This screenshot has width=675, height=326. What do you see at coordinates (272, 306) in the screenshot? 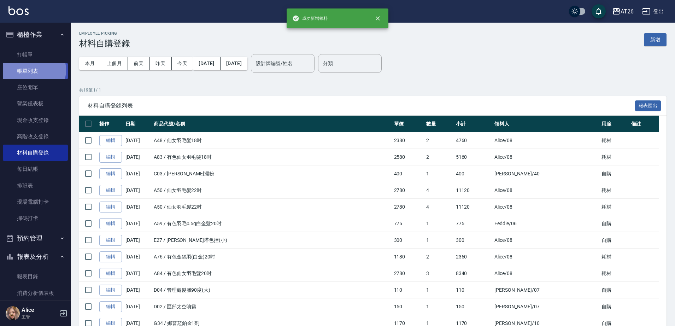
I see `td: D02 / 區部太空噴霧` at bounding box center [272, 306].